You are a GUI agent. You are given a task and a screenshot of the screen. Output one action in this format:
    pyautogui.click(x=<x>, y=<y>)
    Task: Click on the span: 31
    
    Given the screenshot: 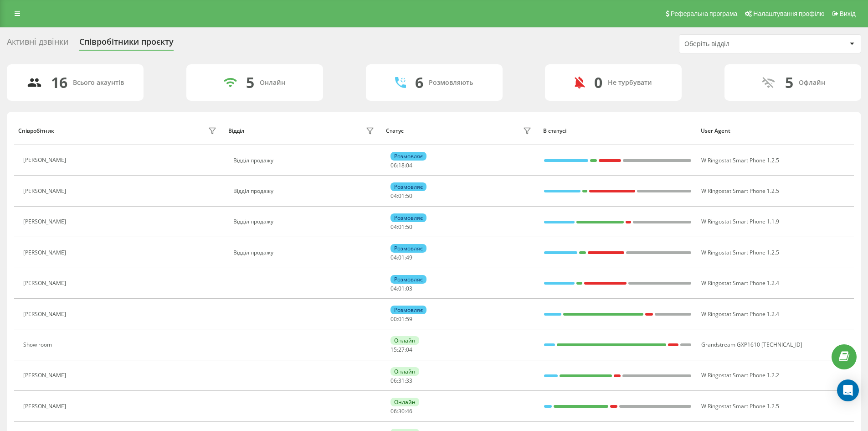 What is the action you would take?
    pyautogui.click(x=402, y=381)
    